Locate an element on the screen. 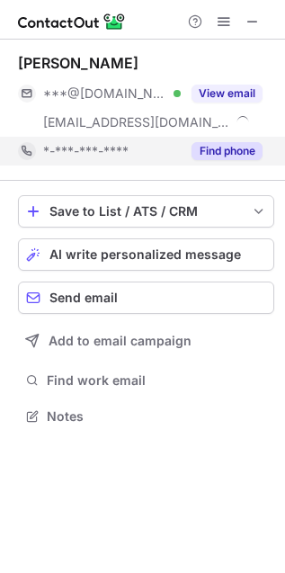 This screenshot has width=285, height=573. span: AI write personalized message is located at coordinates (145, 254).